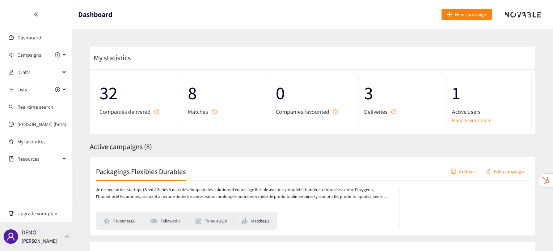 Image resolution: width=553 pixels, height=251 pixels. What do you see at coordinates (375, 112) in the screenshot?
I see `span: Deliveries` at bounding box center [375, 112].